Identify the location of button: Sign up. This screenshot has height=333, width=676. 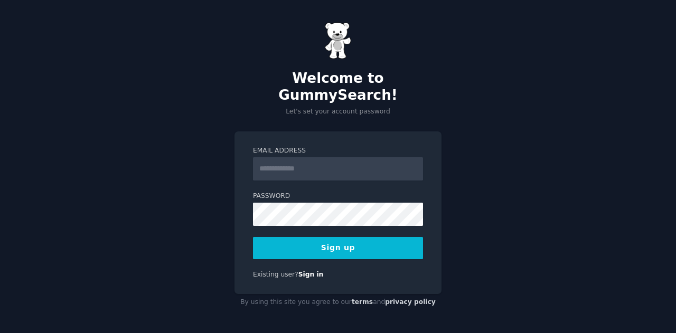
(338, 248).